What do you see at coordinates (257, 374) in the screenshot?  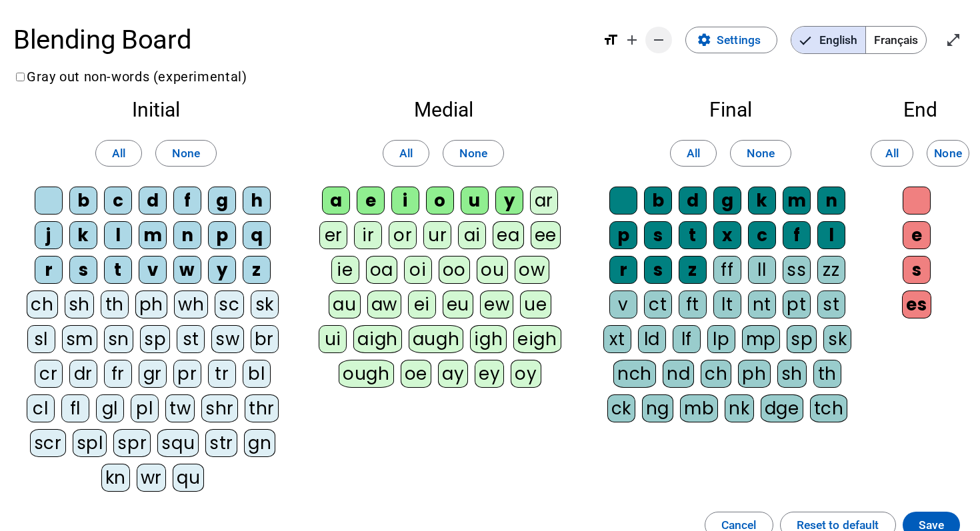 I see `div: bl` at bounding box center [257, 374].